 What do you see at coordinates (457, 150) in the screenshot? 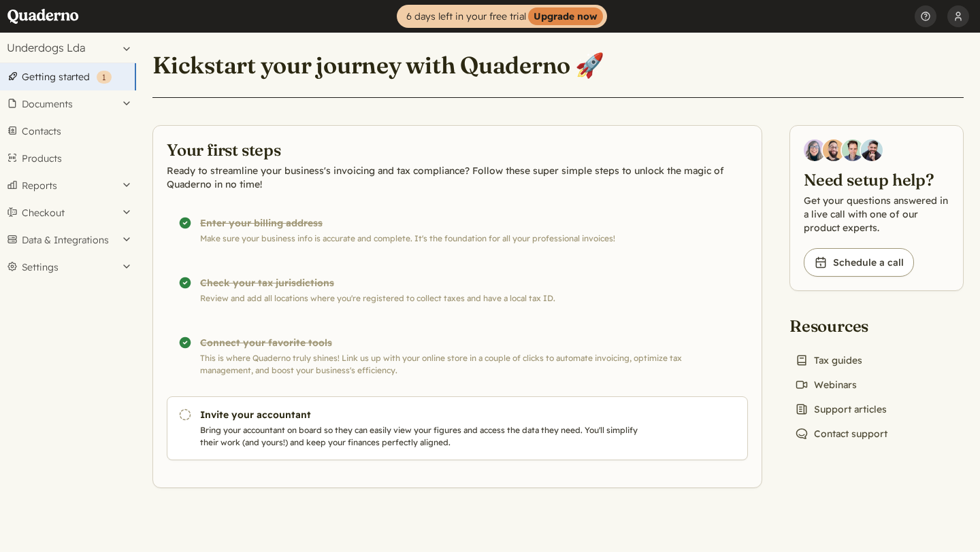
I see `h2: Your first steps` at bounding box center [457, 150].